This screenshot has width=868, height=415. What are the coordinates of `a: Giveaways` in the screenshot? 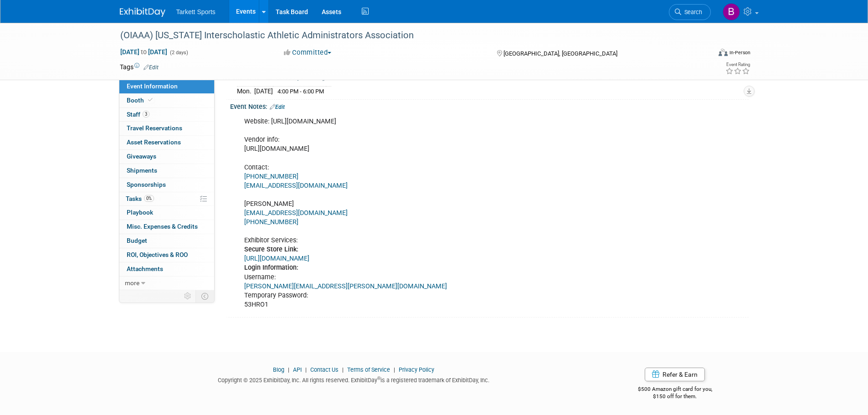 It's located at (166, 157).